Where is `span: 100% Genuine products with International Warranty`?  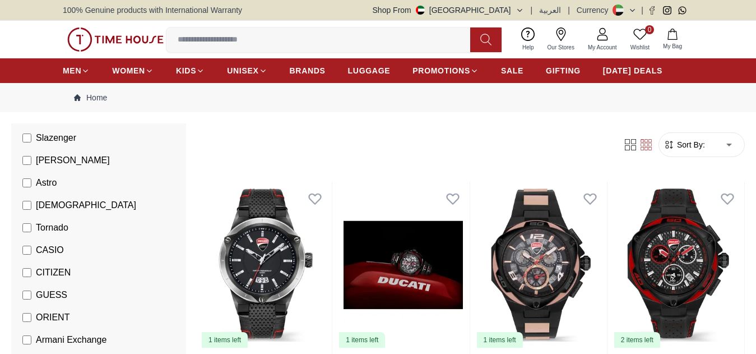 span: 100% Genuine products with International Warranty is located at coordinates (152, 10).